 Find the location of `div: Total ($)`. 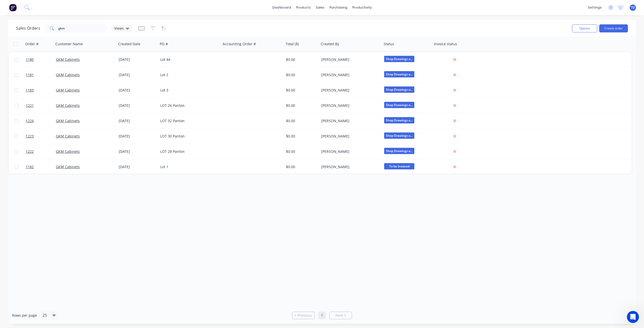

div: Total ($) is located at coordinates (292, 44).